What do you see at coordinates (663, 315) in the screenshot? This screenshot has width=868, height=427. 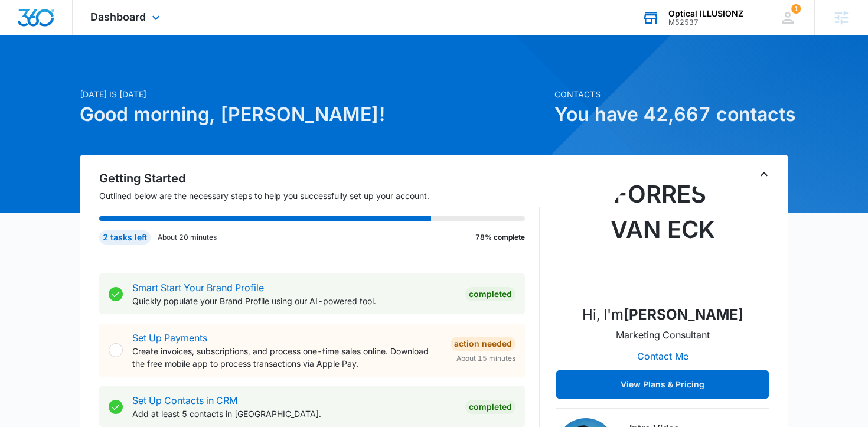 I see `p: Hi, I'm` at bounding box center [663, 315].